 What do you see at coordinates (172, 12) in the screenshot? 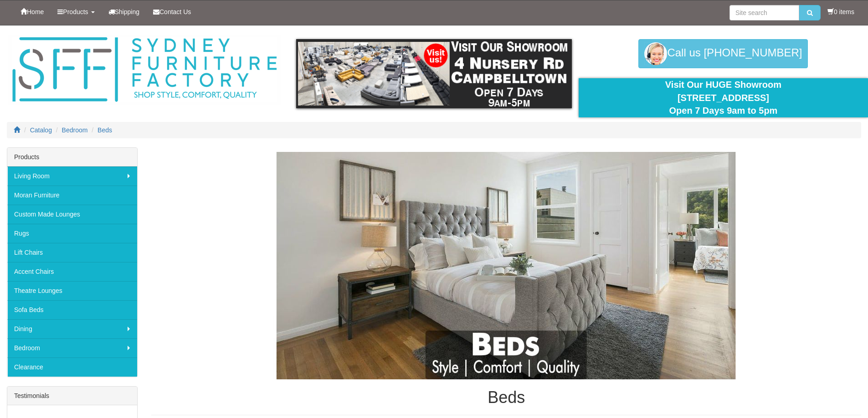
I see `a: Contact Us` at bounding box center [172, 12].